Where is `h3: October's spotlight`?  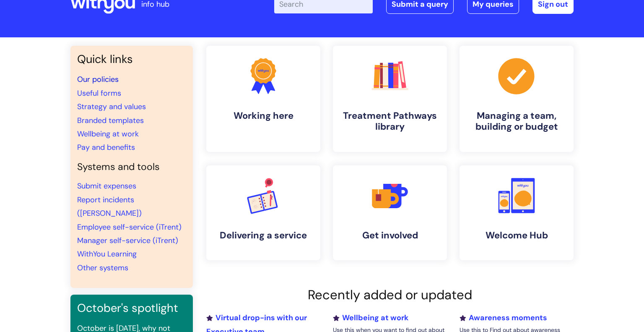 h3: October's spotlight is located at coordinates (132, 308).